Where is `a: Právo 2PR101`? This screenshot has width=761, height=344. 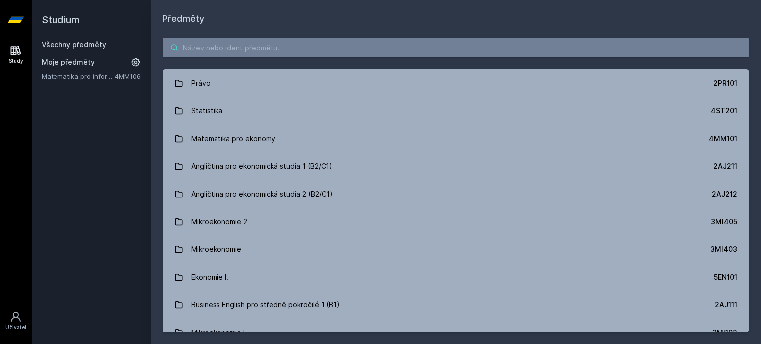 a: Právo 2PR101 is located at coordinates (456, 83).